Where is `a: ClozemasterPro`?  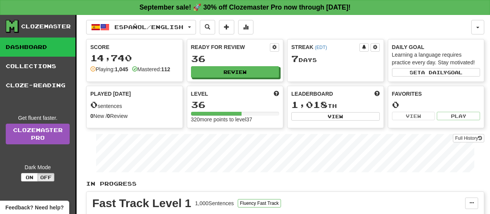
a: ClozemasterPro is located at coordinates (37, 134).